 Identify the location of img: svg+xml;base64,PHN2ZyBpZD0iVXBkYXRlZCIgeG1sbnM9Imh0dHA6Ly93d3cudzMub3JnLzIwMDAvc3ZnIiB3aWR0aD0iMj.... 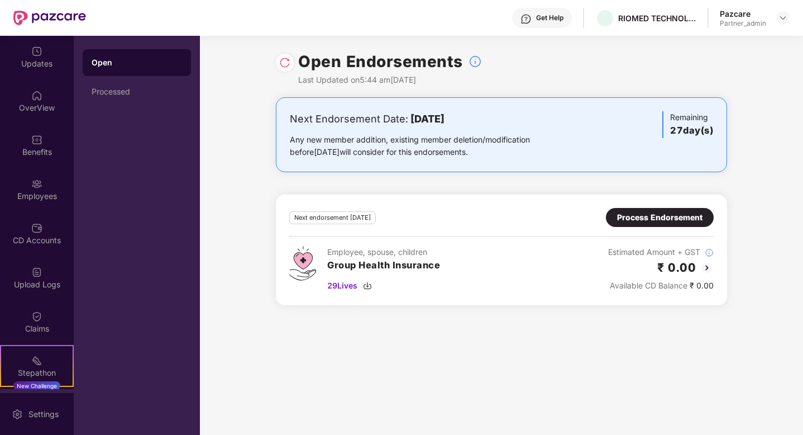
(37, 51).